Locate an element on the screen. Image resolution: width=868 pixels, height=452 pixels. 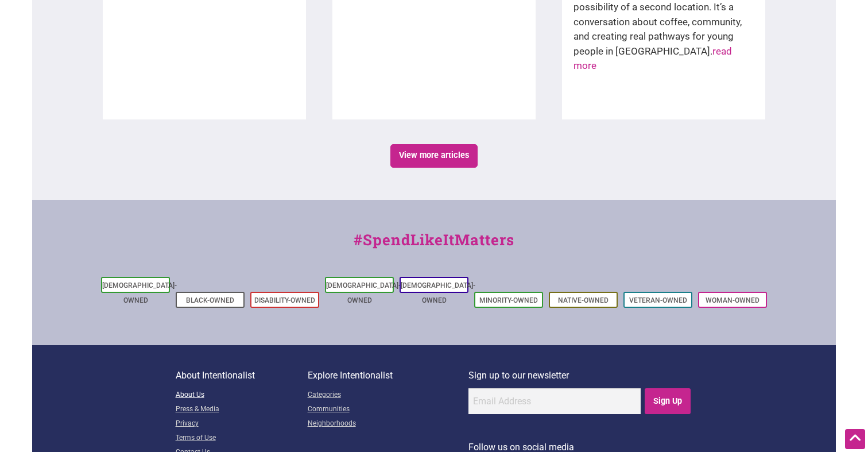
div: #SpendLikeItMatters is located at coordinates (434, 245).